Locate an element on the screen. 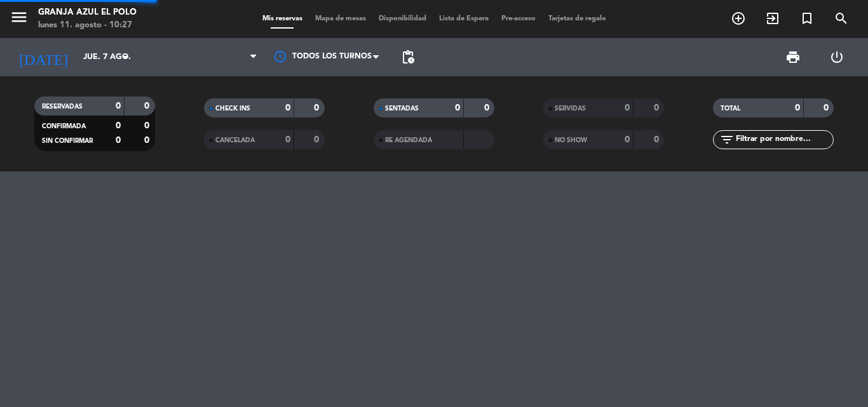 The height and width of the screenshot is (407, 868). button: menu is located at coordinates (19, 19).